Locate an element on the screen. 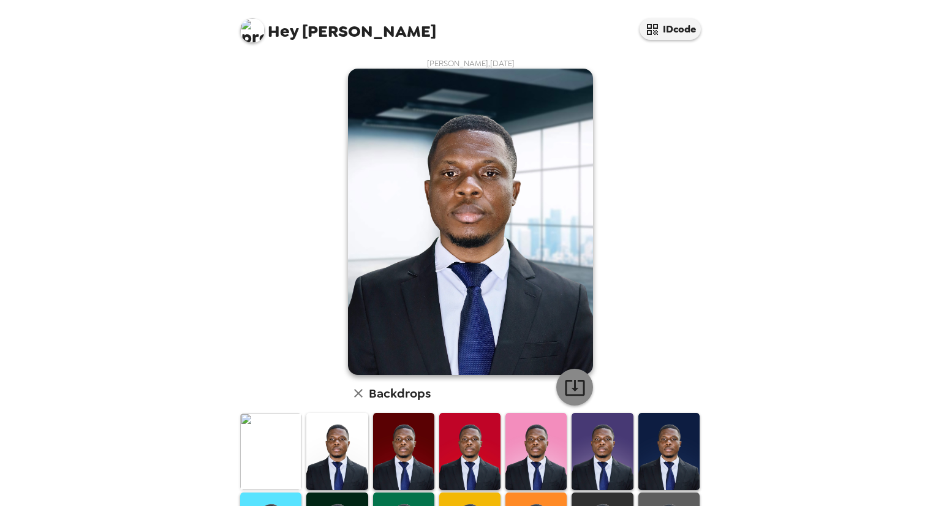 The image size is (941, 506). button: IDcode is located at coordinates (670, 29).